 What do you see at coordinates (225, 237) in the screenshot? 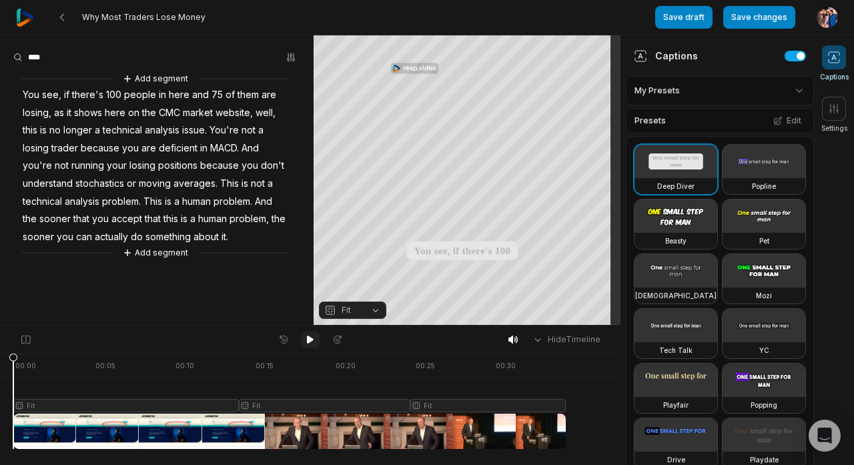
I see `span: it.` at bounding box center [225, 237].